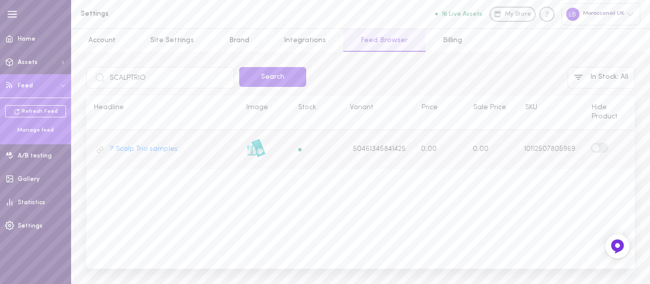 This screenshot has width=650, height=284. I want to click on span: 50461345841425, so click(379, 149).